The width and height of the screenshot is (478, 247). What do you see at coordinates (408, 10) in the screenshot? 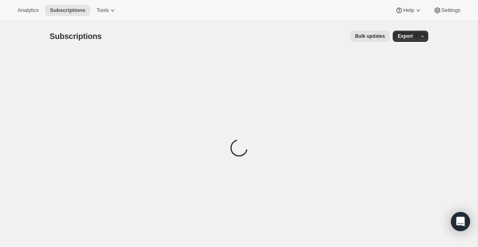
I see `button: Help` at bounding box center [408, 10].